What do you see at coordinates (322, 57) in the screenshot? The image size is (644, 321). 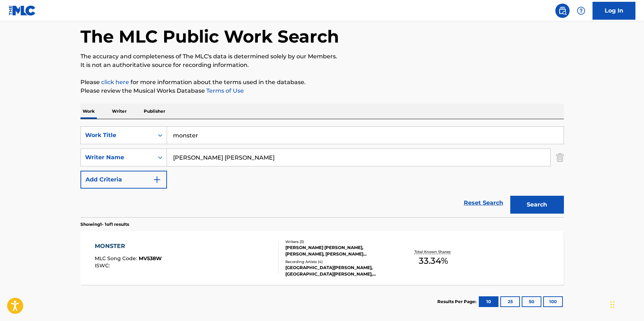 I see `p: The accuracy and completeness of The MLC's data is determined solely by our Members.` at bounding box center [322, 57].